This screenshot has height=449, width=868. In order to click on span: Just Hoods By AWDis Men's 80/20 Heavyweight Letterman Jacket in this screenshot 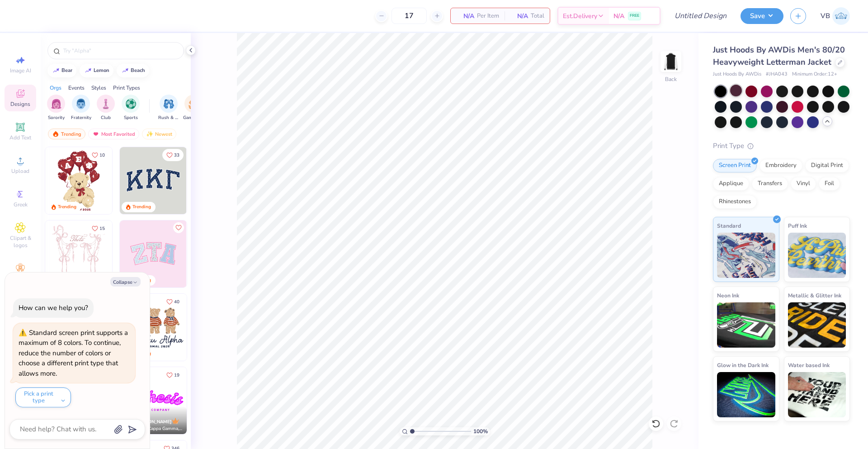, I will do `click(779, 56)`.